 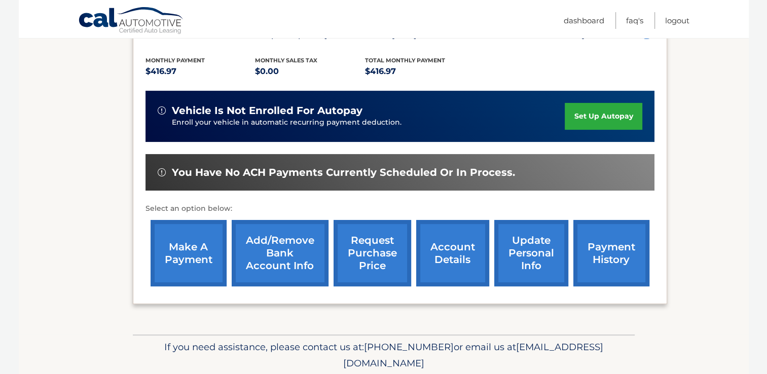 I want to click on span: Total Monthly Payment, so click(x=405, y=60).